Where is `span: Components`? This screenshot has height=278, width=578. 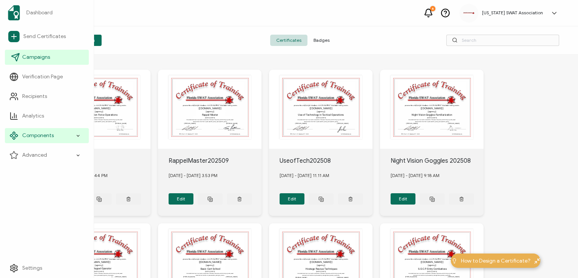 span: Components is located at coordinates (38, 135).